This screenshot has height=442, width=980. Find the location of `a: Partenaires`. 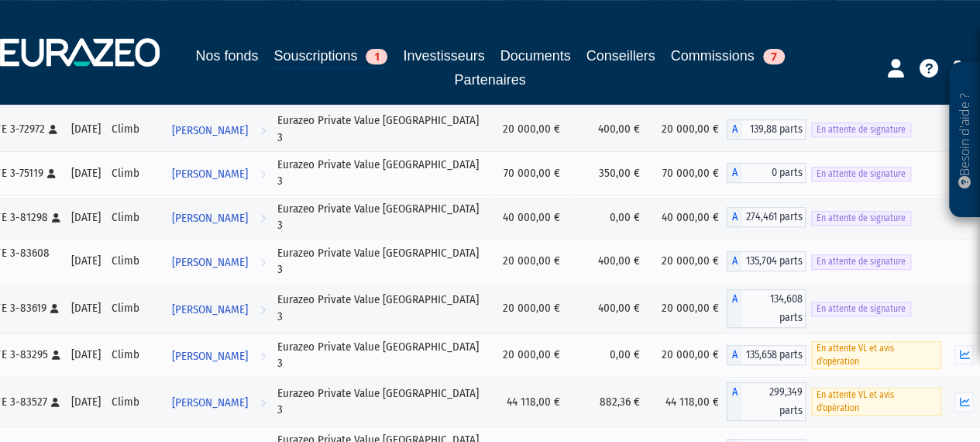

a: Partenaires is located at coordinates (490, 80).